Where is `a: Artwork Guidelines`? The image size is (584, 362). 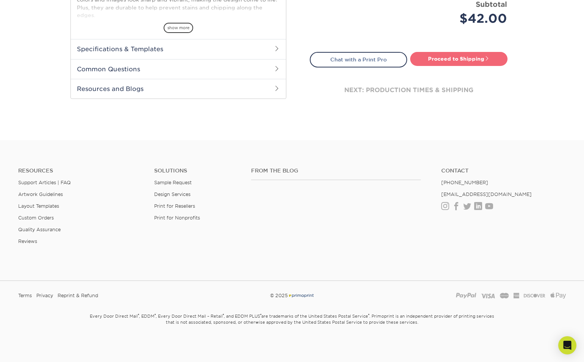 a: Artwork Guidelines is located at coordinates (41, 194).